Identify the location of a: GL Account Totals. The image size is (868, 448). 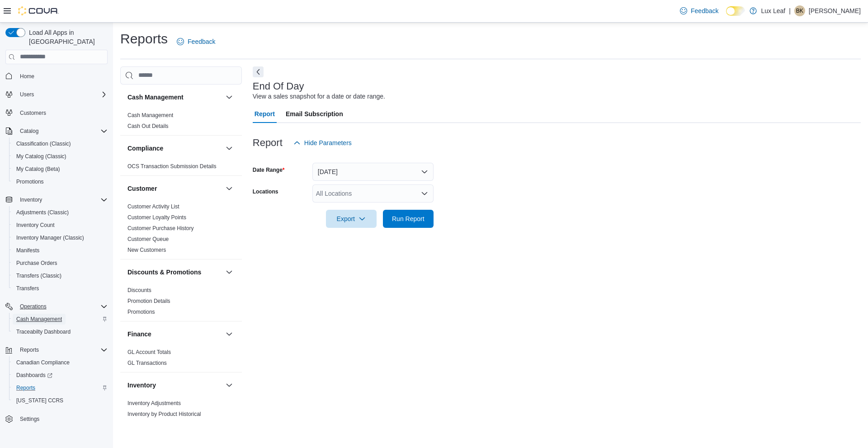
(149, 352).